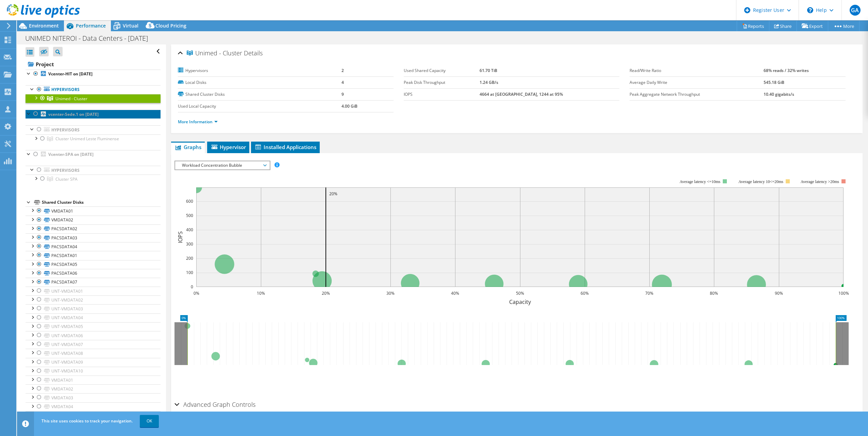  Describe the element at coordinates (189, 258) in the screenshot. I see `text: 200` at that location.